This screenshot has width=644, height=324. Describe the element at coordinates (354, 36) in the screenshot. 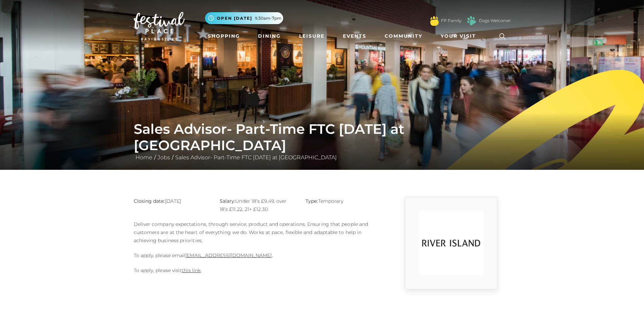

I see `a: Events` at that location.